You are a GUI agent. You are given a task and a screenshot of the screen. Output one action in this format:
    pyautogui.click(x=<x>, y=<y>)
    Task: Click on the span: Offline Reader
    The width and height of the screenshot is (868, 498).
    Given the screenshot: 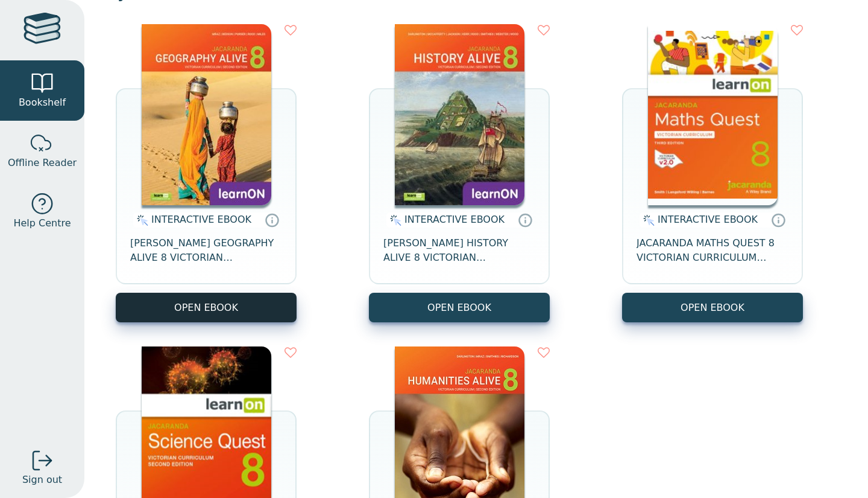 What is the action you would take?
    pyautogui.click(x=42, y=163)
    